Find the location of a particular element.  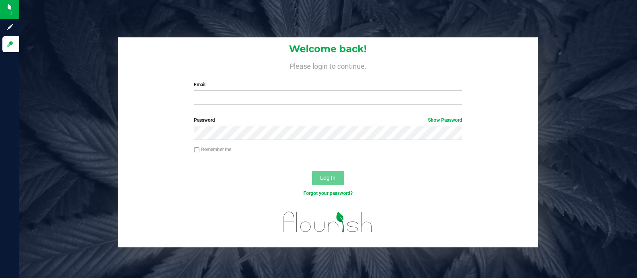

img: flourish_logo.svg is located at coordinates (328, 222).